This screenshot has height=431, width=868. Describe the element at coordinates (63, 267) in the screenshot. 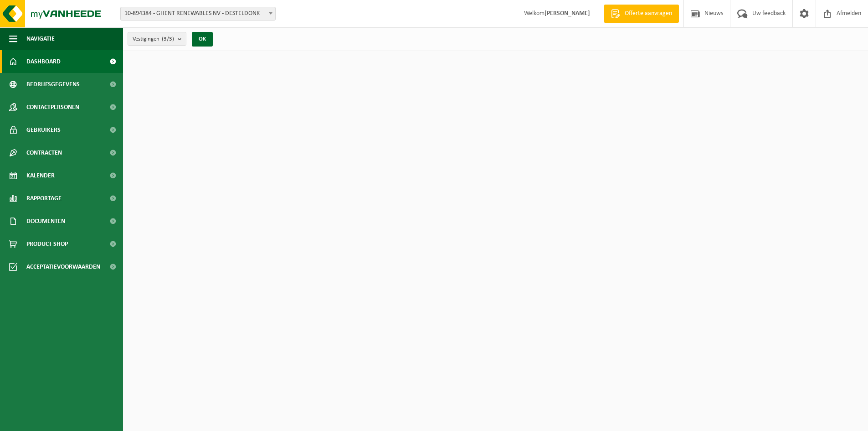

I see `span: Acceptatievoorwaarden` at that location.